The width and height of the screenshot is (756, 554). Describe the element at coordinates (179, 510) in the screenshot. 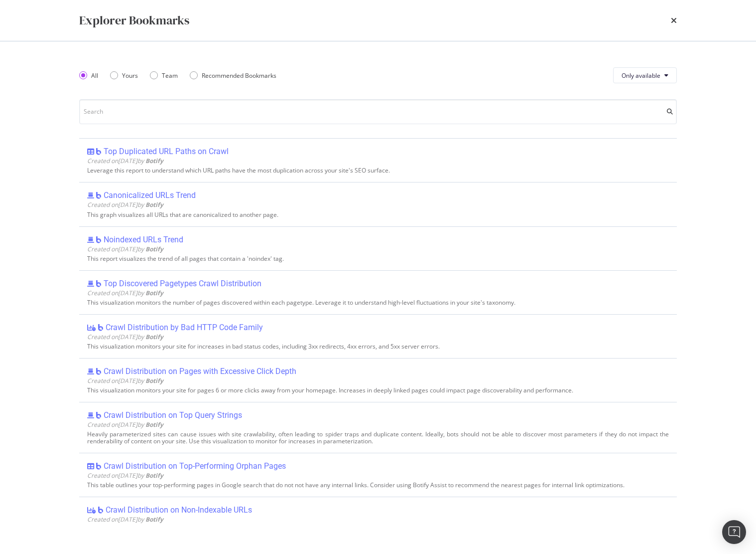

I see `div: Crawl Distribution on Non-Indexable URLs` at that location.